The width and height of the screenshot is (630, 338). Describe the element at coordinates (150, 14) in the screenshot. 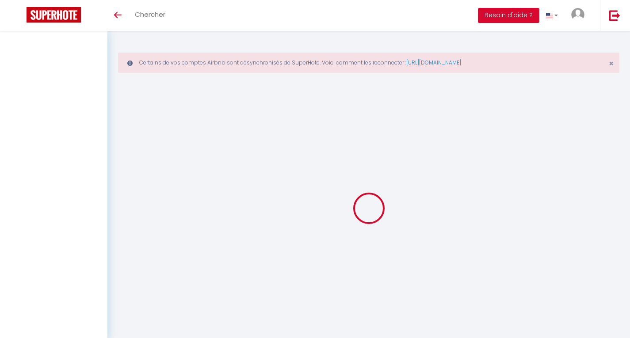

I see `span: Chercher` at that location.